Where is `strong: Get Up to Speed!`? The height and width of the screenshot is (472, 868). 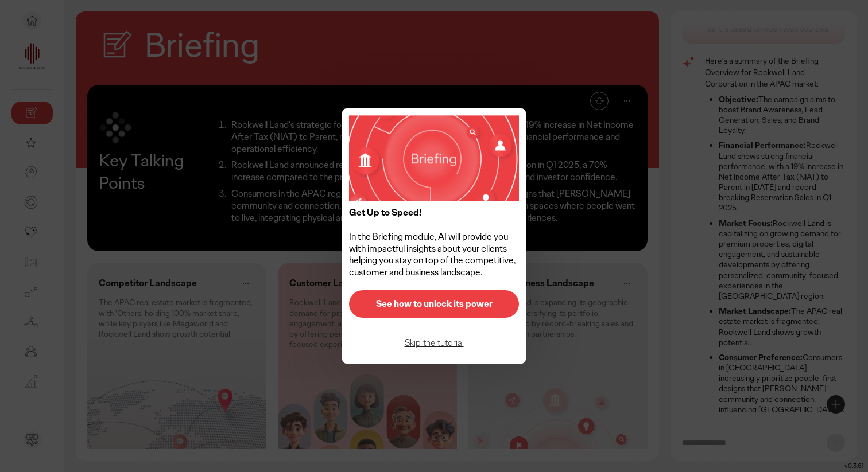
strong: Get Up to Speed! is located at coordinates (386, 212).